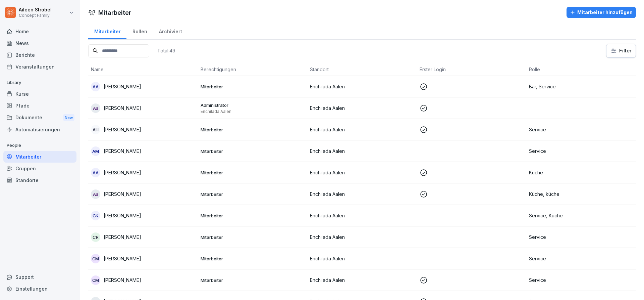 The width and height of the screenshot is (644, 300). I want to click on div: Home, so click(40, 31).